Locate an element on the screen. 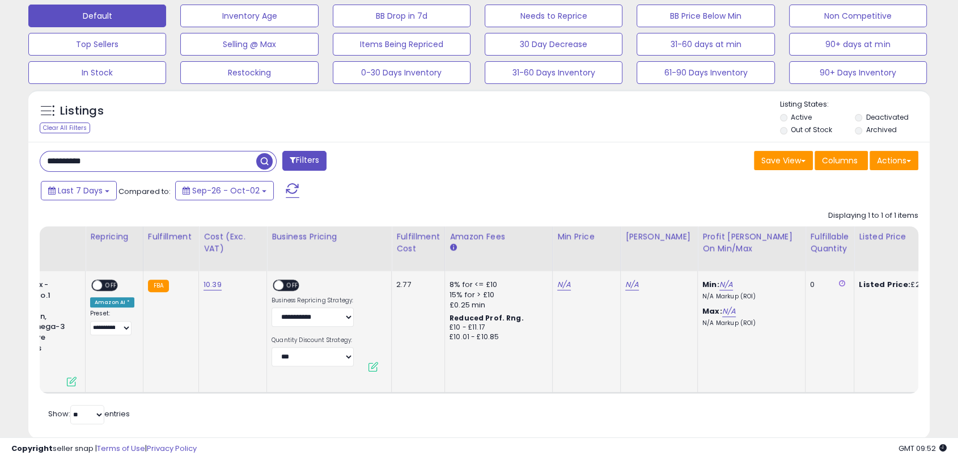  th: The percentage added to the cost of goods (COGS) that forms the calculator for Min & Max prices. is located at coordinates (751, 248).